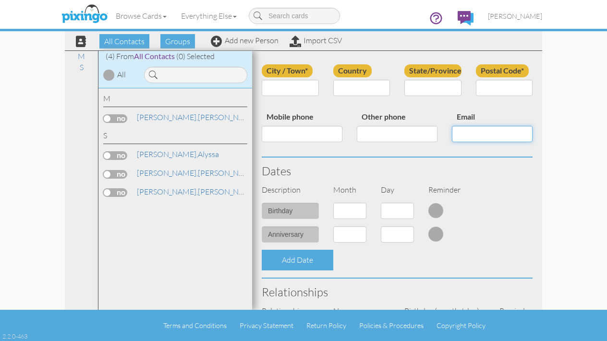 Image resolution: width=607 pixels, height=341 pixels. I want to click on a: Add new Person, so click(244, 40).